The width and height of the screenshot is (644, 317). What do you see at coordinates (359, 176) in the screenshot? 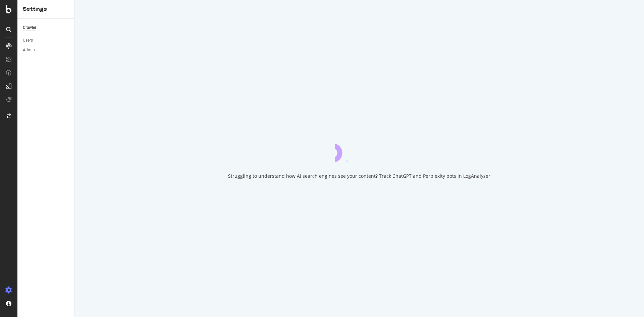
I see `div: Struggling to understand how AI search engines see your content? Track ChatGPT and Perplexity bot...` at bounding box center [359, 176].